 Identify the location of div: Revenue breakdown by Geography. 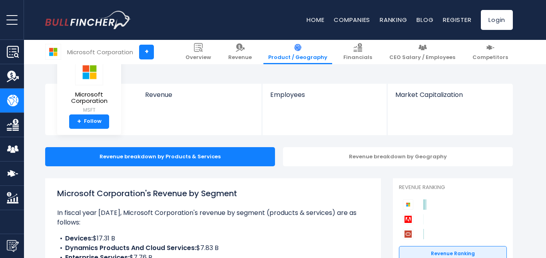
(397, 157).